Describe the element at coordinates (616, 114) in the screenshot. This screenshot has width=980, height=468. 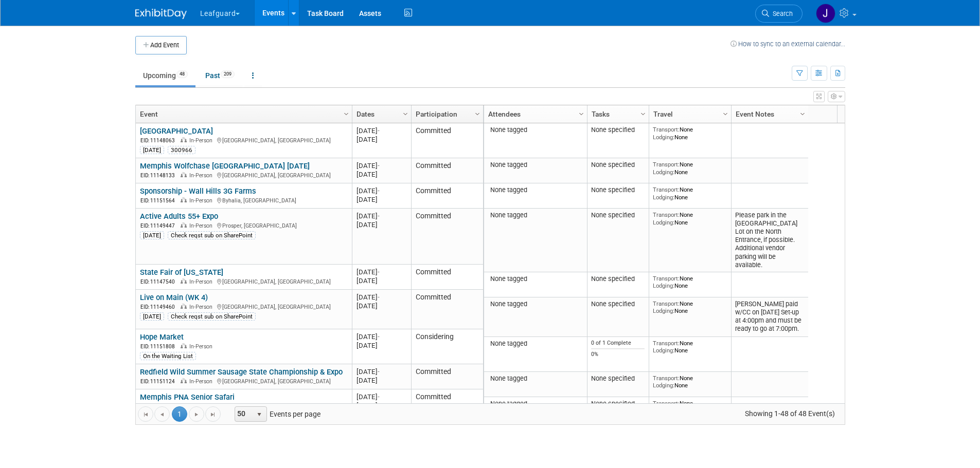
I see `a: Tasks` at that location.